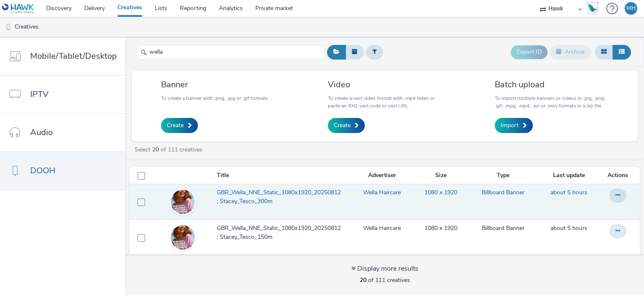 The image size is (644, 295). What do you see at coordinates (569, 229) in the screenshot?
I see `div: 12 August 2025, 13:13` at bounding box center [569, 229].